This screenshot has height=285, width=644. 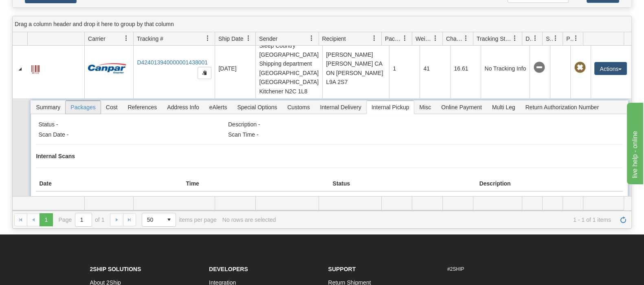 What do you see at coordinates (539, 67) in the screenshot?
I see `span: No Tracking Info` at bounding box center [539, 67].